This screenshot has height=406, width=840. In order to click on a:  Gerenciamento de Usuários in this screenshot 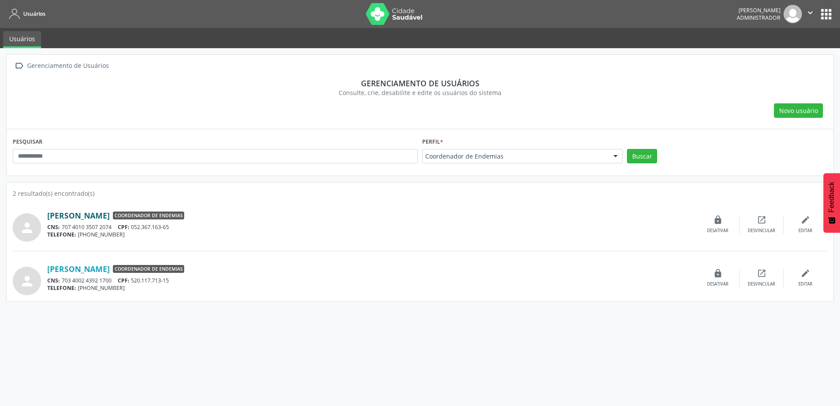, I will do `click(61, 66)`.